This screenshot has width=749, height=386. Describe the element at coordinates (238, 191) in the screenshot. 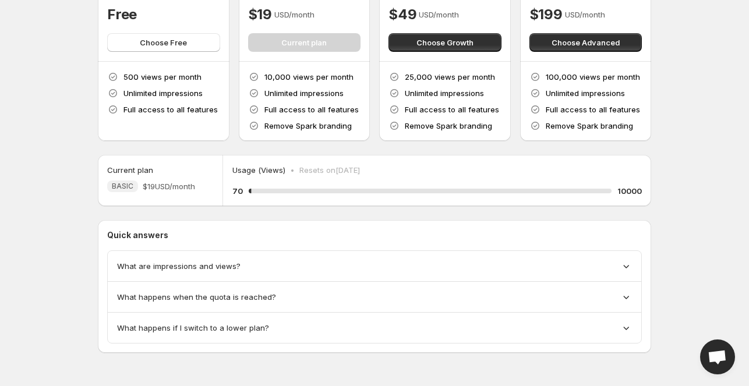

I see `h5: 70` at that location.